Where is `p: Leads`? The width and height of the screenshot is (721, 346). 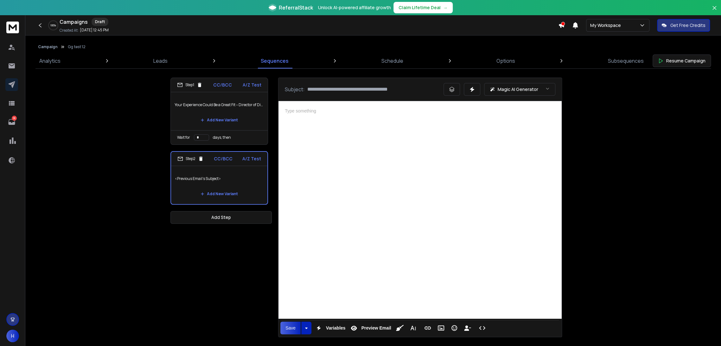 p: Leads is located at coordinates (160, 61).